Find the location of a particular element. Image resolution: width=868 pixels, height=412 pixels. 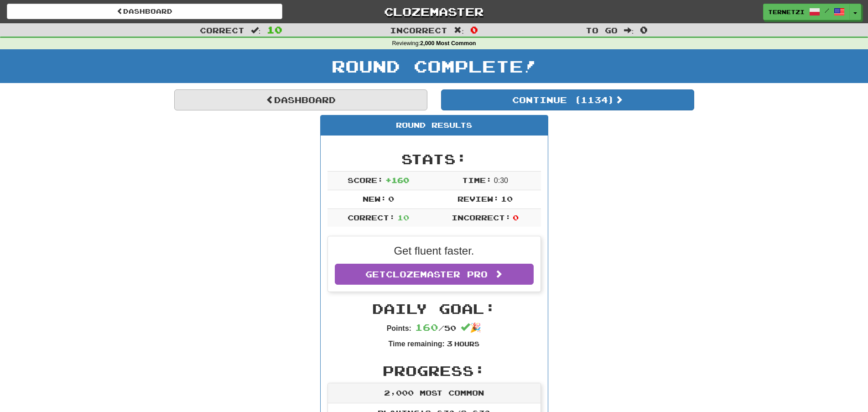

a: ternetzi / is located at coordinates (806, 12).